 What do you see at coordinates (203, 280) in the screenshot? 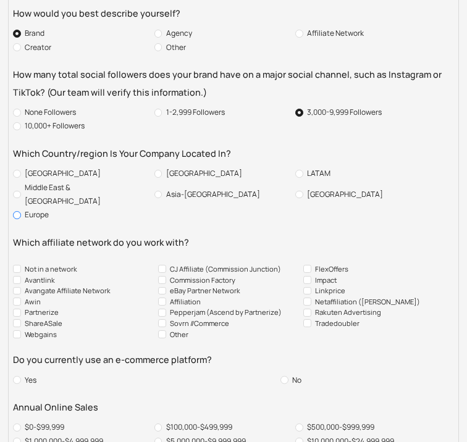
I see `span: Commission Factory` at bounding box center [203, 280].